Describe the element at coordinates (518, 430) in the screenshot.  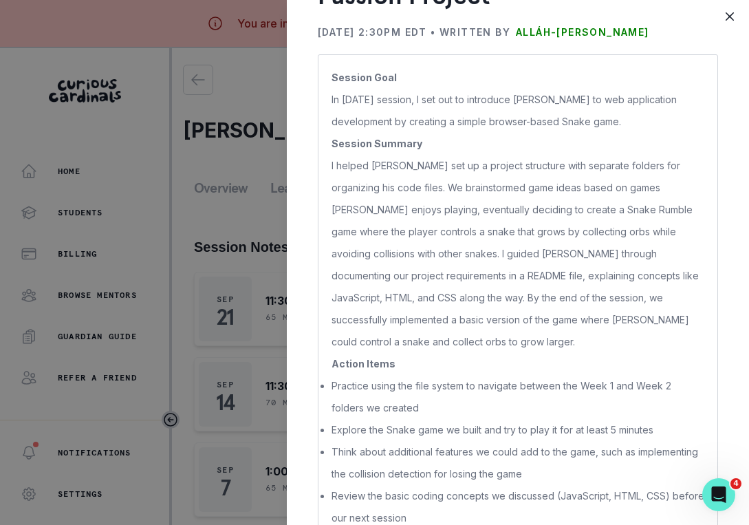
I see `li: Explore the Snake game we built and try to play it for at least 5 minutes` at that location.